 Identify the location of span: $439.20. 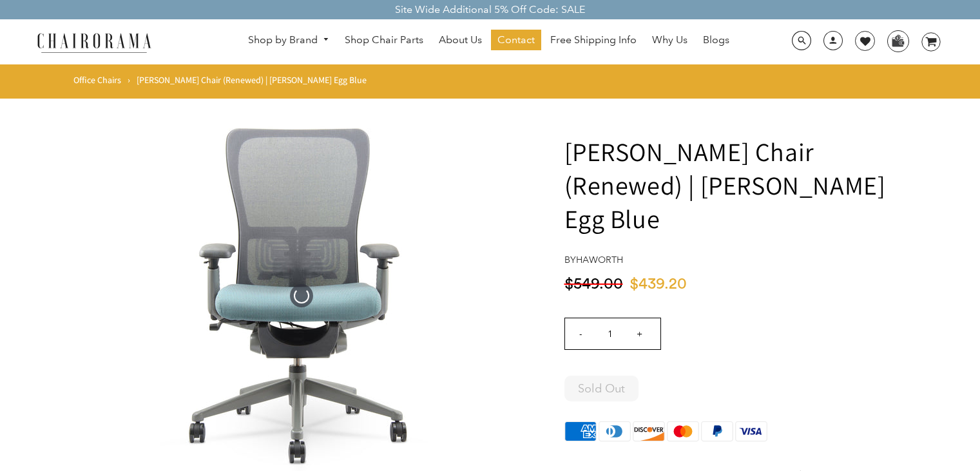
(658, 285).